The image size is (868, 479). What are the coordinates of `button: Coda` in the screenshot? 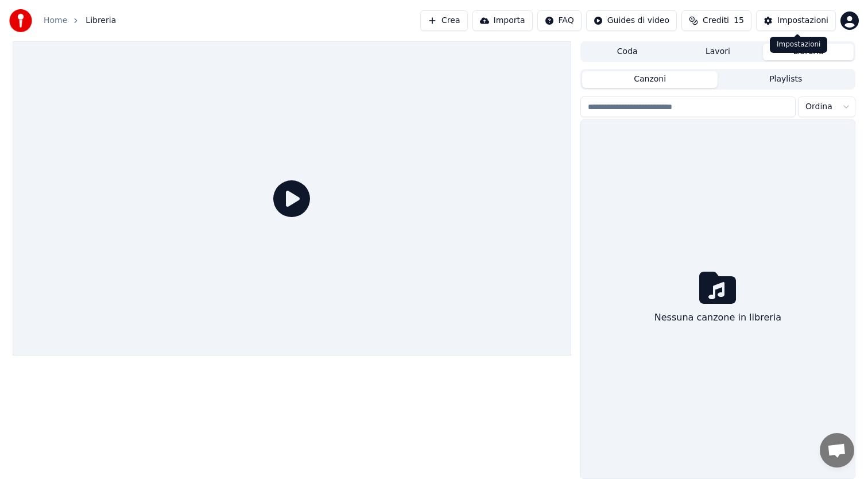 It's located at (627, 52).